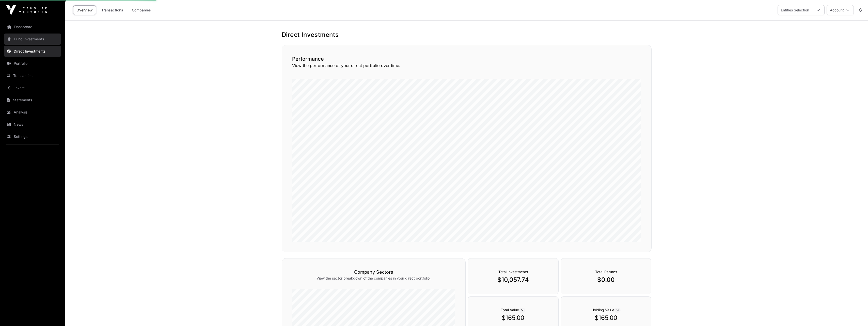 The height and width of the screenshot is (326, 868). Describe the element at coordinates (373, 273) in the screenshot. I see `h3: Company Sectors` at that location.